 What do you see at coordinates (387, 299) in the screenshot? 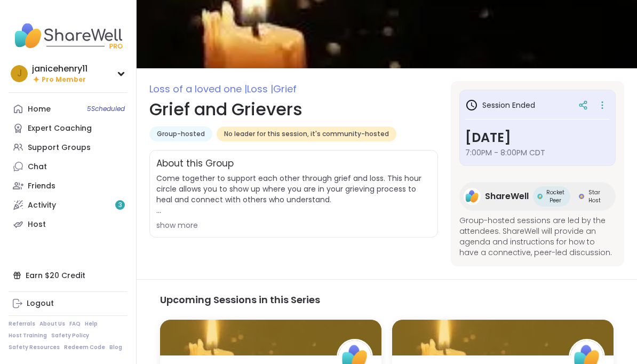
I see `h3: Upcoming Sessions in this Series` at bounding box center [387, 299].